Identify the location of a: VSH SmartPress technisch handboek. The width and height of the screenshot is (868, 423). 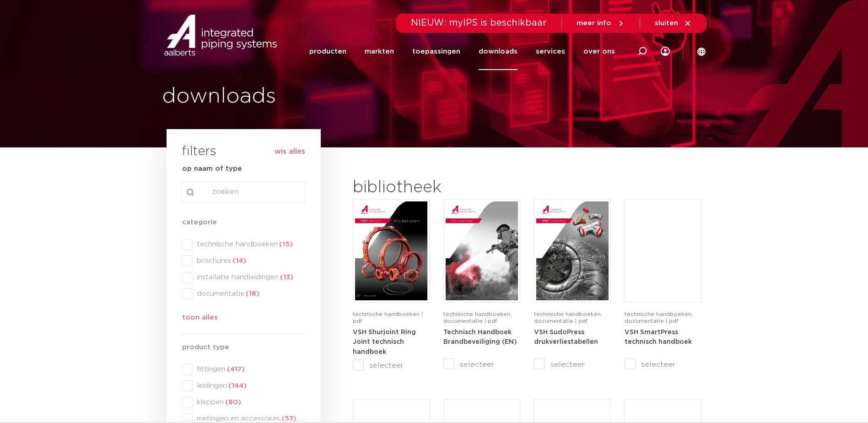
(658, 337).